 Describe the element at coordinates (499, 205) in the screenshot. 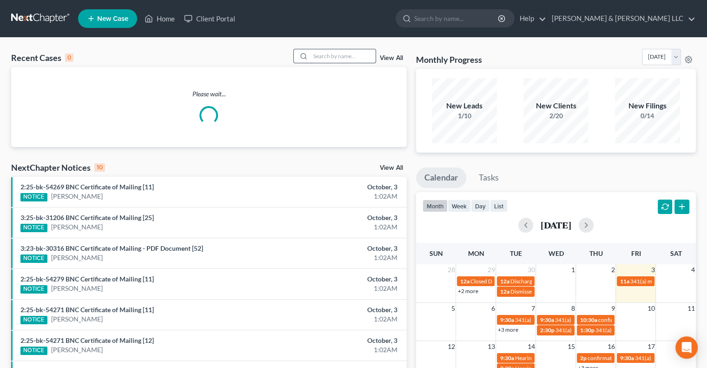

I see `button: list` at that location.